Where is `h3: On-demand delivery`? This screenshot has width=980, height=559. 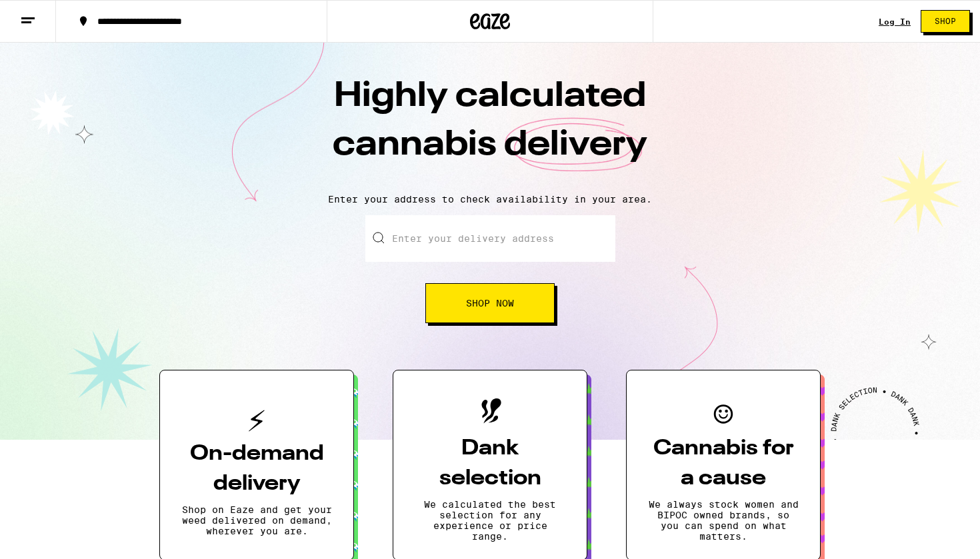
h3: On-demand delivery is located at coordinates (257, 469).